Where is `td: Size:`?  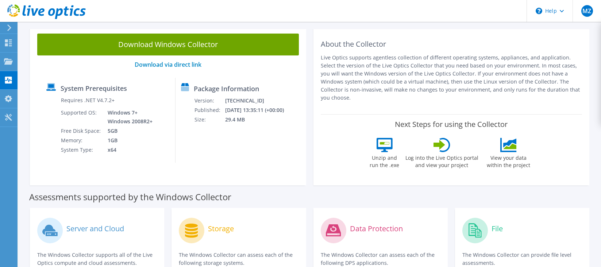
td: Size: is located at coordinates (209, 120).